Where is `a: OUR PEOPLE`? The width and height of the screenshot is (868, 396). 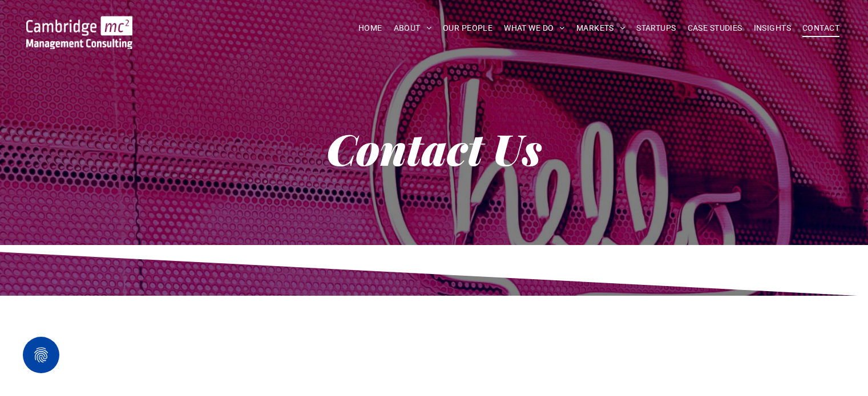 a: OUR PEOPLE is located at coordinates (467, 28).